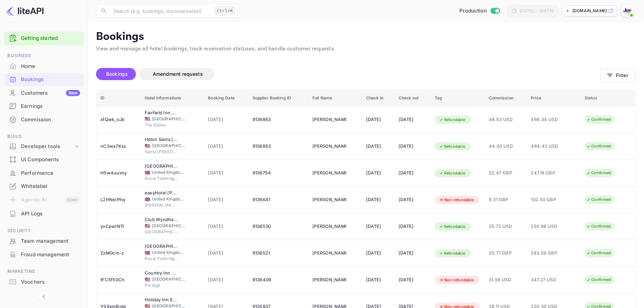  What do you see at coordinates (44, 231) in the screenshot?
I see `span: Security` at bounding box center [44, 231].